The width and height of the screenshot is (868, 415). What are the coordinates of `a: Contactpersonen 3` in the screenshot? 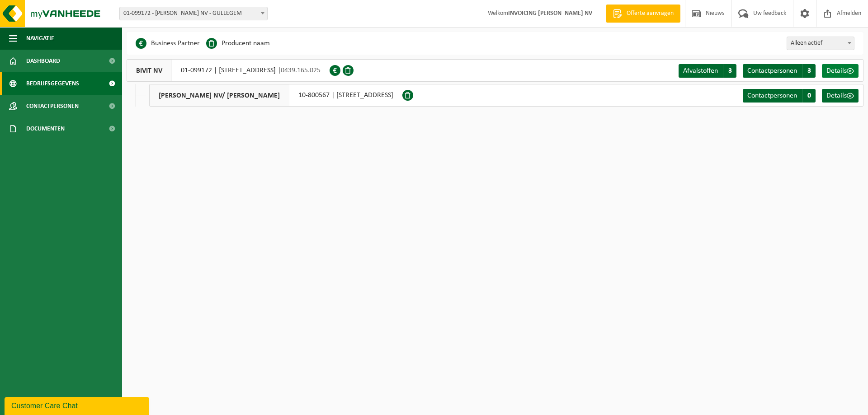 It's located at (779, 71).